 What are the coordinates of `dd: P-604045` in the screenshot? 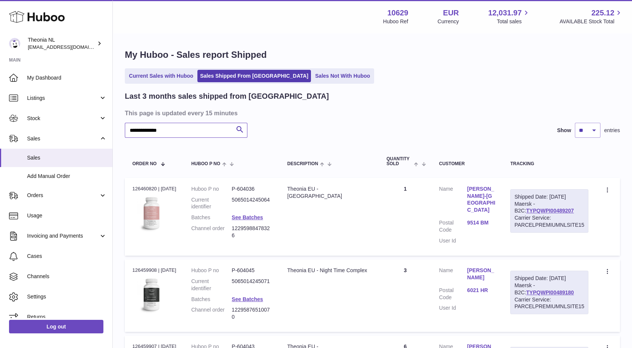 It's located at (252, 271).